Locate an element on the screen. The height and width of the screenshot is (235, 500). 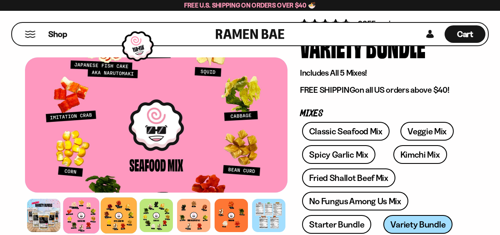
a: Starter Bundle is located at coordinates (337, 225).